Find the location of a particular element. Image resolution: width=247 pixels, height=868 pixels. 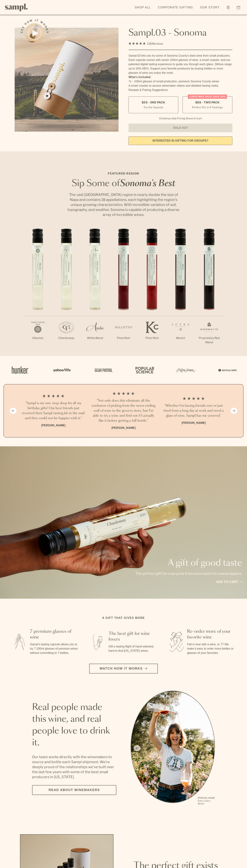

span: 136 is located at coordinates (150, 44).